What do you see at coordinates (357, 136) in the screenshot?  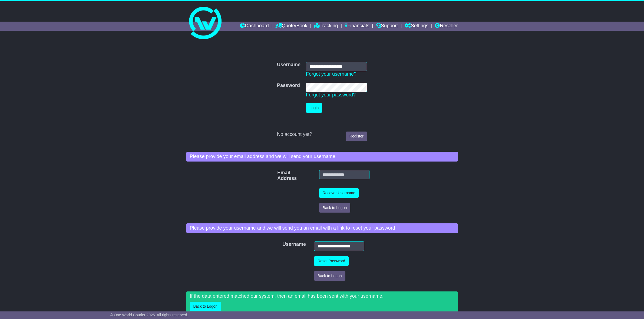 I see `a: Register` at bounding box center [357, 136].